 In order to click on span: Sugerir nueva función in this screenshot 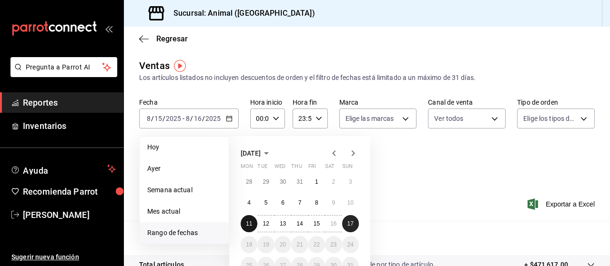, I will do `click(63, 257)`.